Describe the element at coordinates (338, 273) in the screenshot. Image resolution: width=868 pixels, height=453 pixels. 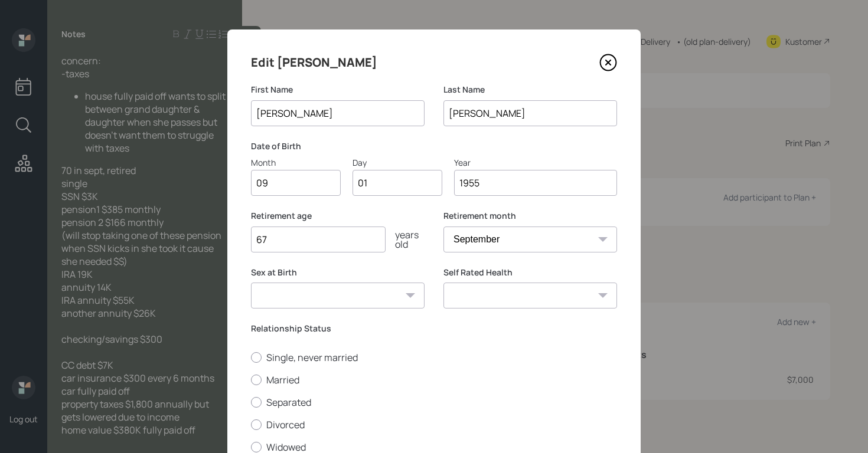
I see `label: Sex at Birth` at that location.